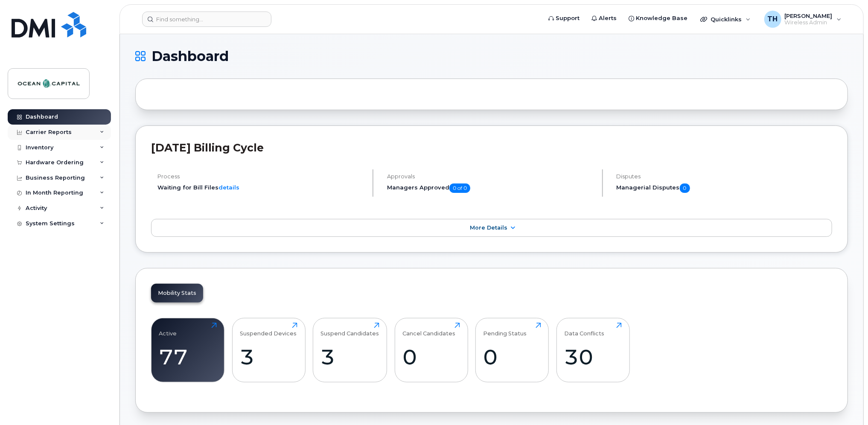 This screenshot has height=425, width=868. What do you see at coordinates (593, 350) in the screenshot?
I see `a: Data Conflicts30` at bounding box center [593, 350].